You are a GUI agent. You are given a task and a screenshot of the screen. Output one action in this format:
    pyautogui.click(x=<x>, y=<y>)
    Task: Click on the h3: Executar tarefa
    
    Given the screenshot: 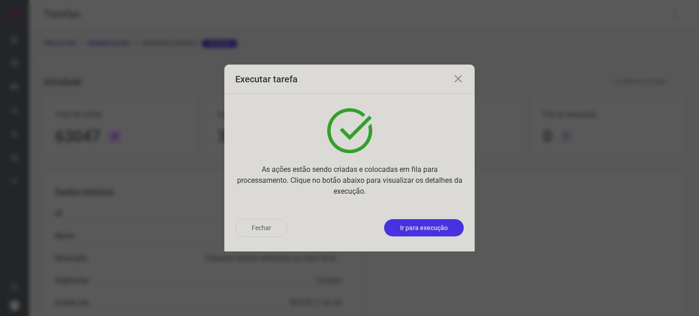 What is the action you would take?
    pyautogui.click(x=266, y=79)
    